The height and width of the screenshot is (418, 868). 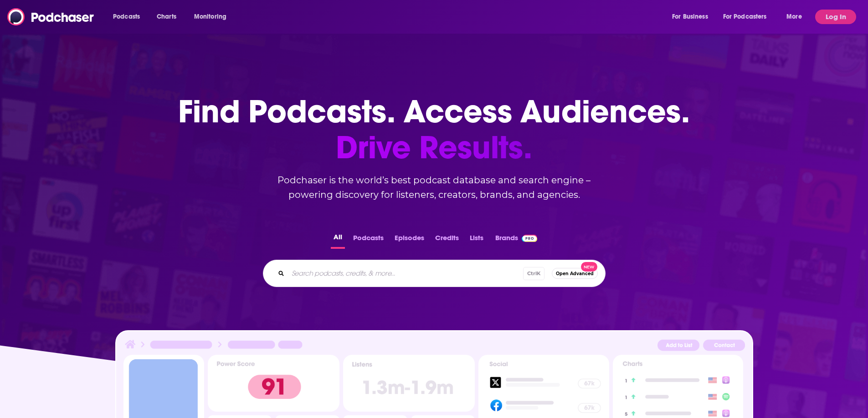 I want to click on span: For Podcasters, so click(x=744, y=17).